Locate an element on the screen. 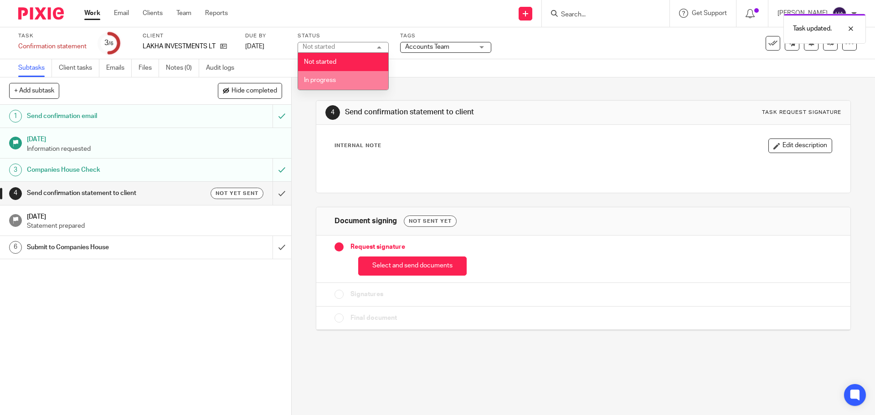 This screenshot has height=415, width=875. div: Not sent yet is located at coordinates (430, 221).